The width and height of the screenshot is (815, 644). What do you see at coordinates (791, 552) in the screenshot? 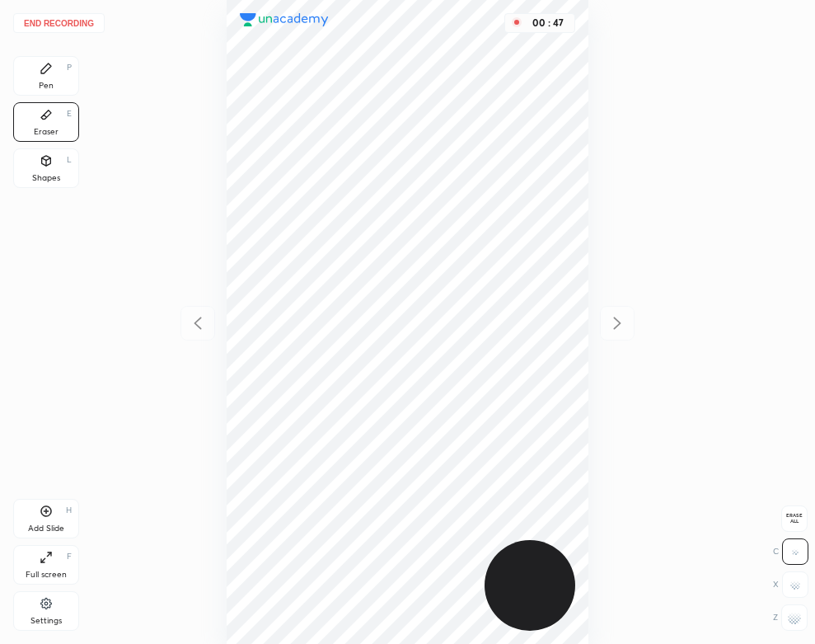
I see `div: C` at bounding box center [791, 552].